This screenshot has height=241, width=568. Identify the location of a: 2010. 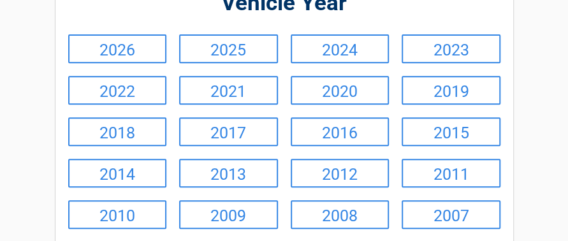
(117, 214).